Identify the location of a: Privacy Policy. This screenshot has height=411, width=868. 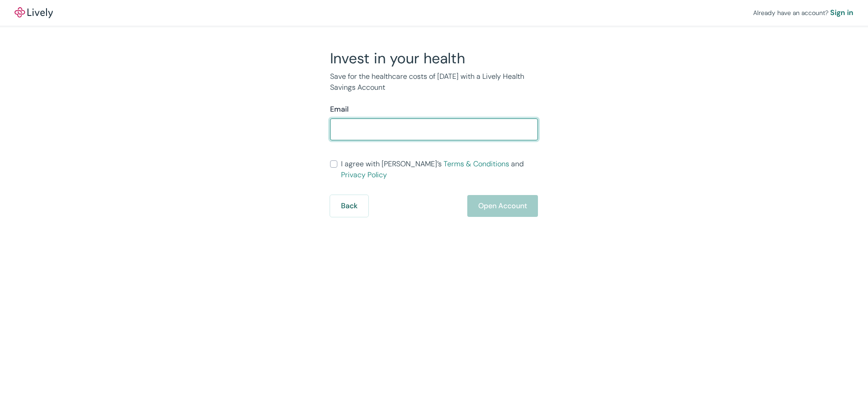
(364, 174).